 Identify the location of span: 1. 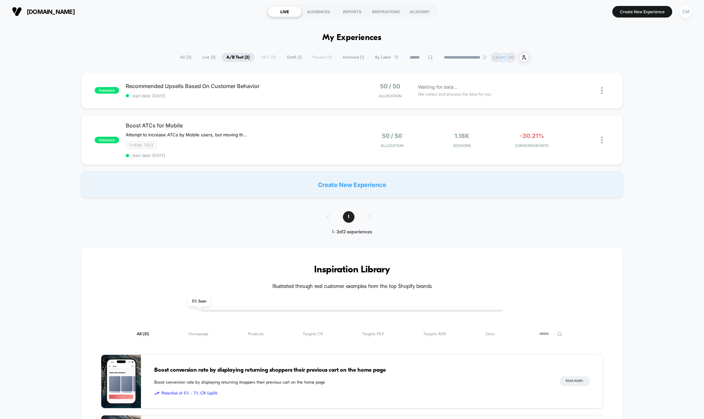
(349, 217).